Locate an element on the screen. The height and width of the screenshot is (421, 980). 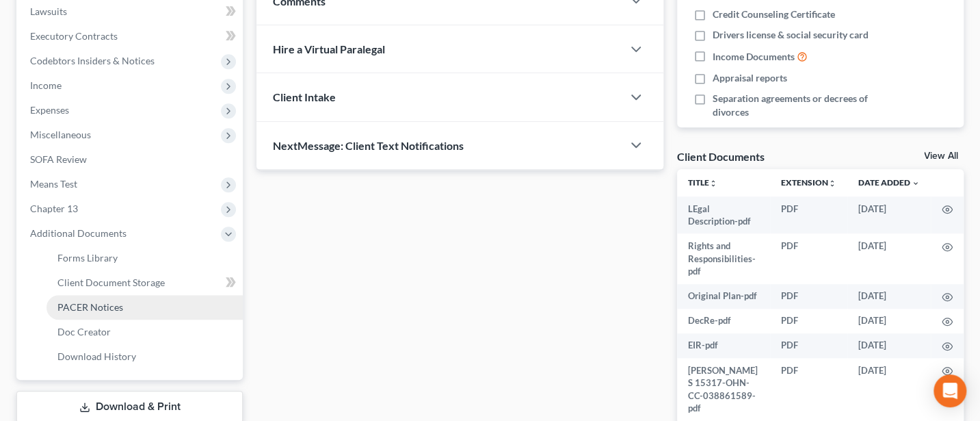
div: Client Documents is located at coordinates (720, 156).